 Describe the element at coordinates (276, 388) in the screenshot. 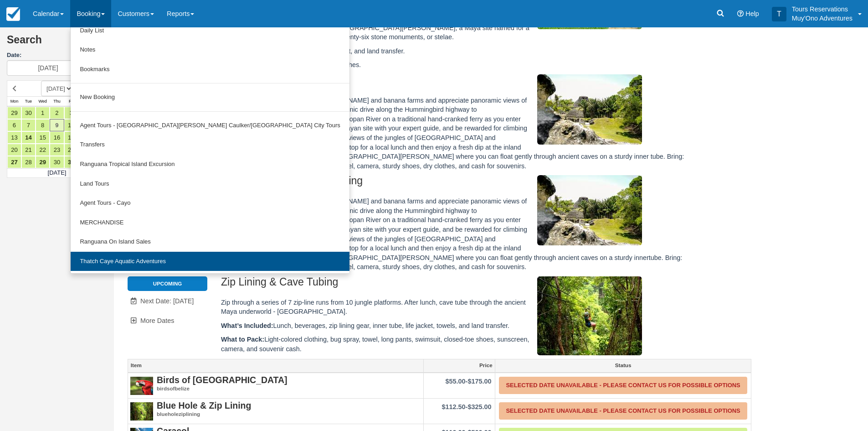

I see `em: birdsofbelize` at that location.